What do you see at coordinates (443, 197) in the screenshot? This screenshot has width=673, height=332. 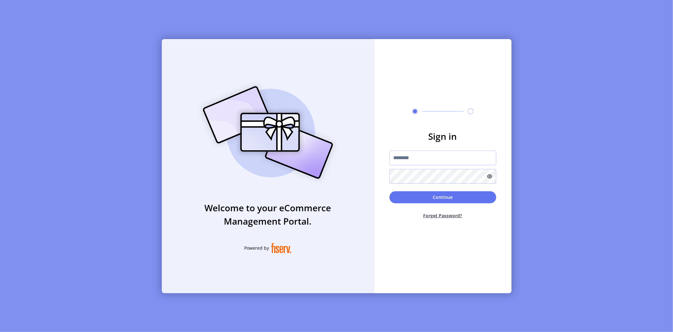 I see `button: Continue` at bounding box center [443, 197].